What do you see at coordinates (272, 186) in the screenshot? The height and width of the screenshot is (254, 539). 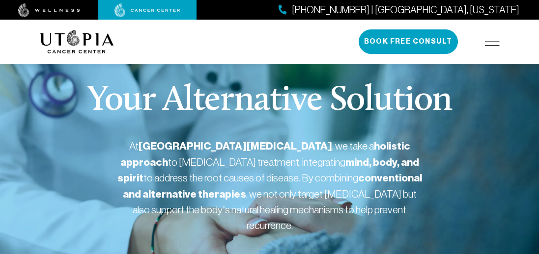 I see `strong: conventional and alternative therapies` at bounding box center [272, 186].